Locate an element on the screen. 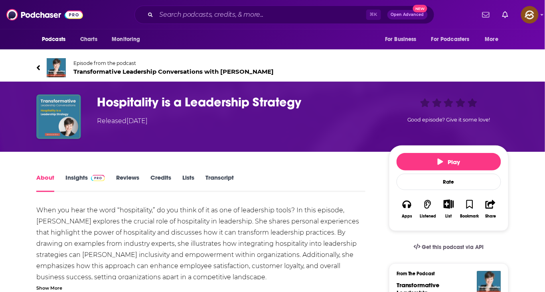 This screenshot has width=545, height=292. button: Open AdvancedNew is located at coordinates (407, 15).